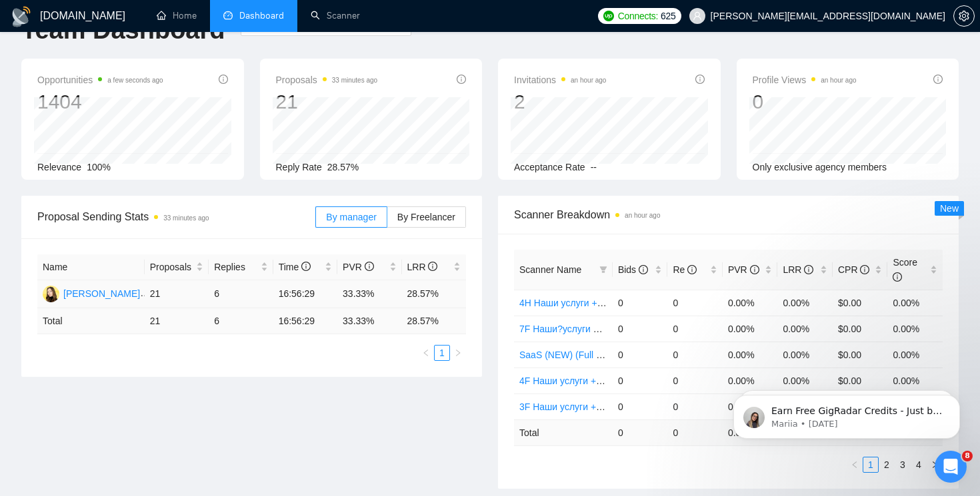 The width and height of the screenshot is (980, 496). I want to click on span: Scanner Name, so click(550, 270).